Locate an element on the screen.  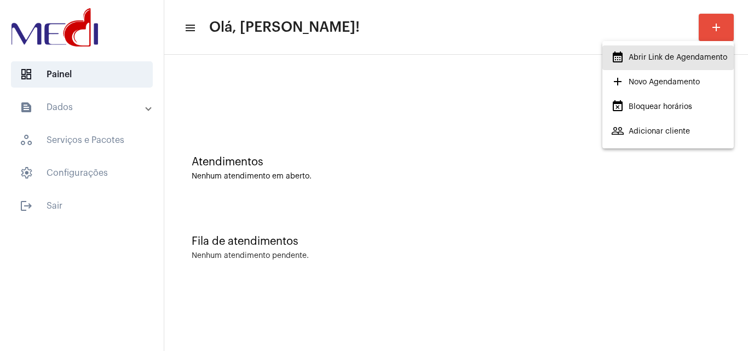
span: Bloquear horários is located at coordinates (652, 107).